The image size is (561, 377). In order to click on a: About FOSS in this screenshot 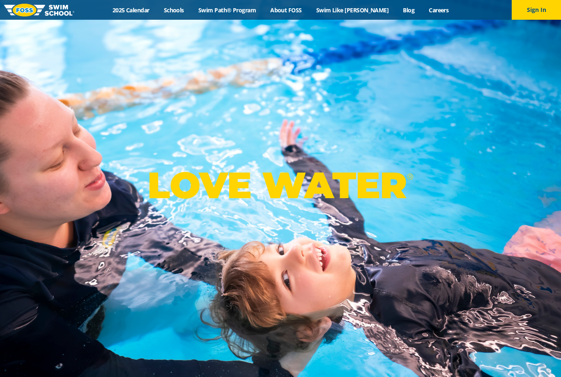, I will do `click(286, 10)`.